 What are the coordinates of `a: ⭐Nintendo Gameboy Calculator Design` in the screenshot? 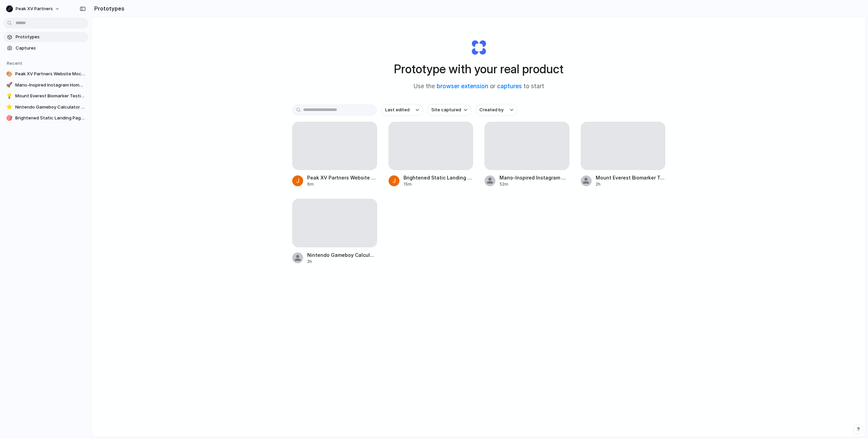 It's located at (45, 107).